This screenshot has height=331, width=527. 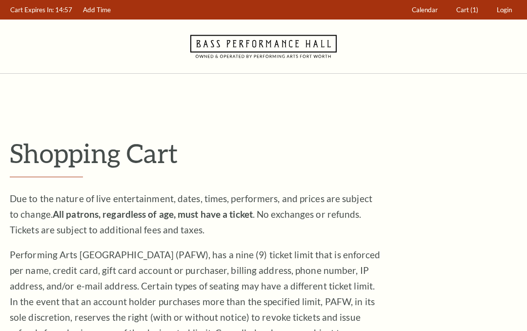 I want to click on span: Due to the nature of live entertainment, dates, times, performers, and prices are subject to chan..., so click(x=191, y=214).